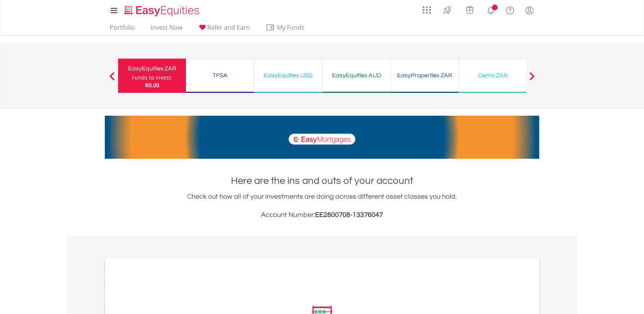 This screenshot has height=314, width=644. Describe the element at coordinates (490, 10) in the screenshot. I see `a: Notifications` at that location.